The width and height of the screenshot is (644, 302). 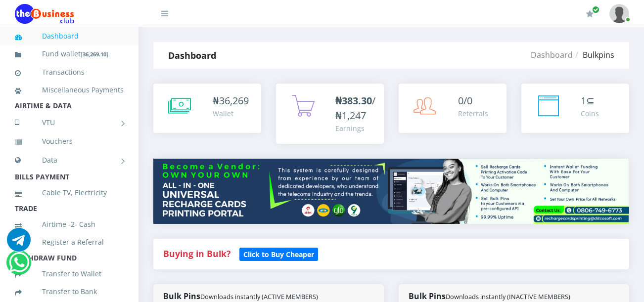 I want to click on img: Logo, so click(x=44, y=14).